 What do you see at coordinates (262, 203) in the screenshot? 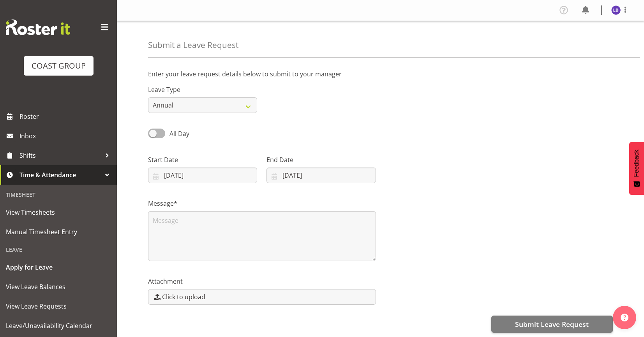
I see `label: Message*` at bounding box center [262, 203].